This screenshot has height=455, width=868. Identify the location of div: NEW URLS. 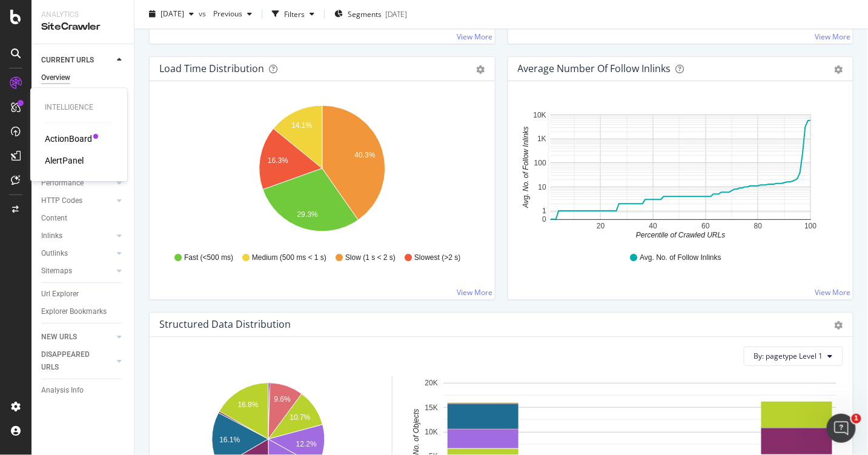
(59, 337).